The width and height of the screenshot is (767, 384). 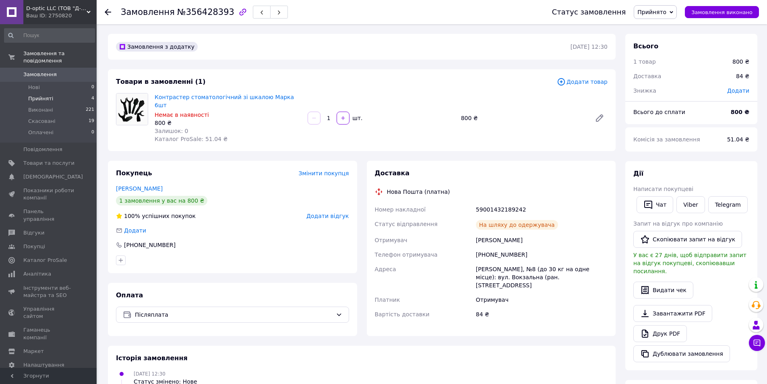 What do you see at coordinates (678, 224) in the screenshot?
I see `span: Запит на відгук про компанію` at bounding box center [678, 224].